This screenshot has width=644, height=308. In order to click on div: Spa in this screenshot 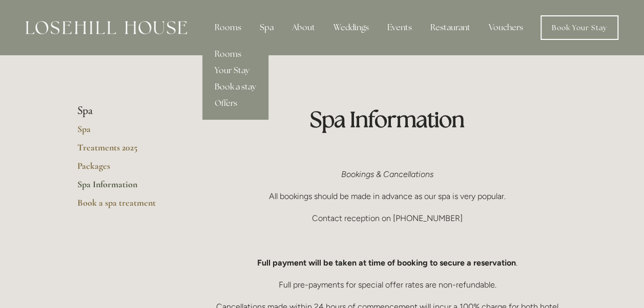, I will do `click(266, 28)`.